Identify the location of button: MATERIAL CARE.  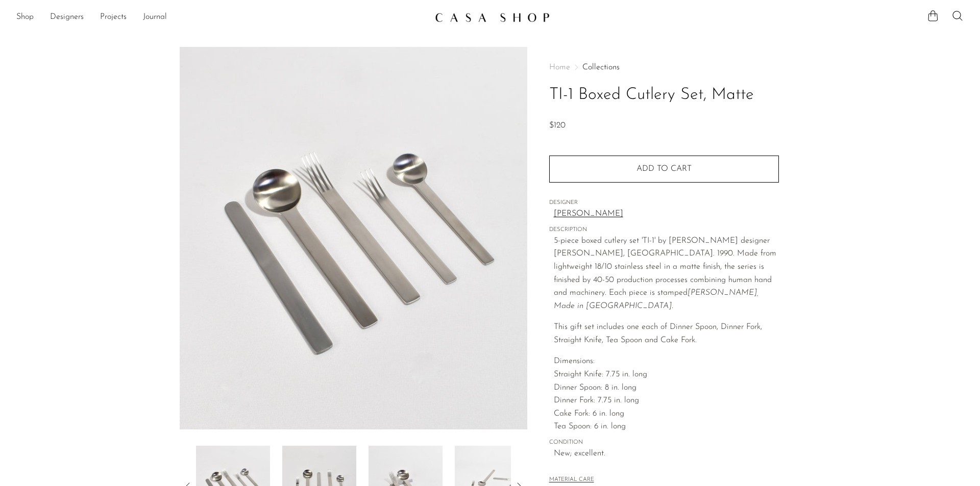
(572, 480).